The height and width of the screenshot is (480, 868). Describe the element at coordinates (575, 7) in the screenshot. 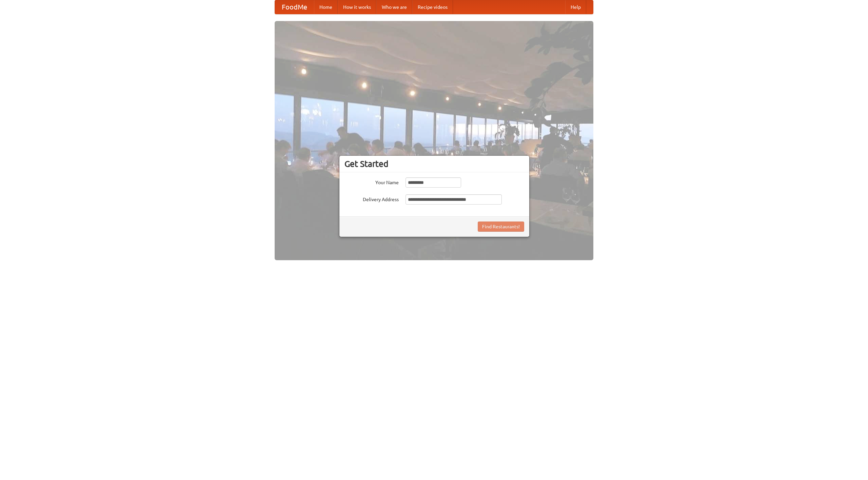

I see `a: Help` at that location.